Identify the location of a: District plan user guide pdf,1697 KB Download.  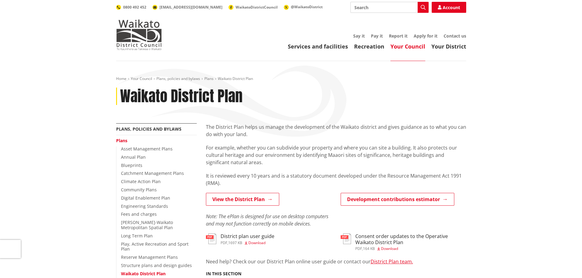
(240, 239).